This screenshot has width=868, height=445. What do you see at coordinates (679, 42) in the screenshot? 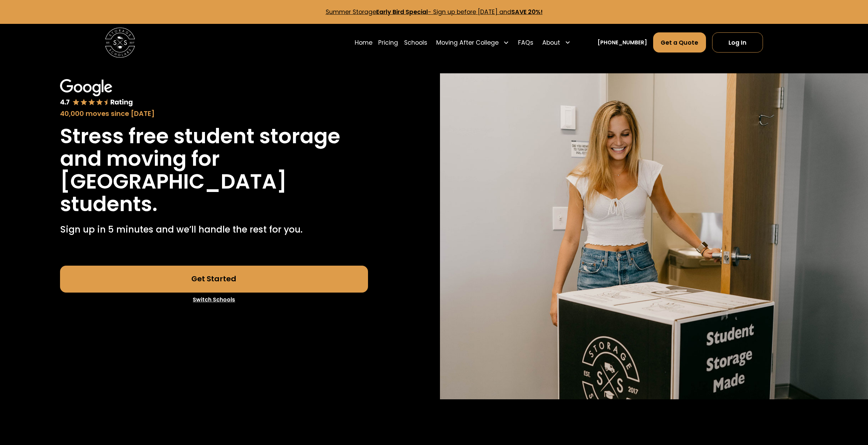
I see `a: Get a Quote` at bounding box center [679, 42].